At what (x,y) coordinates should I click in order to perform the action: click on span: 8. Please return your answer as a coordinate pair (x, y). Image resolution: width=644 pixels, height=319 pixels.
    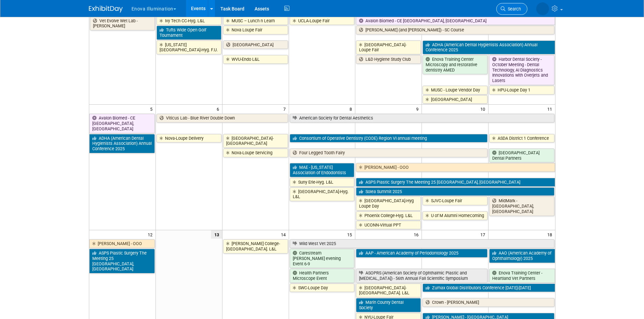
    Looking at the image, I should click on (352, 109).